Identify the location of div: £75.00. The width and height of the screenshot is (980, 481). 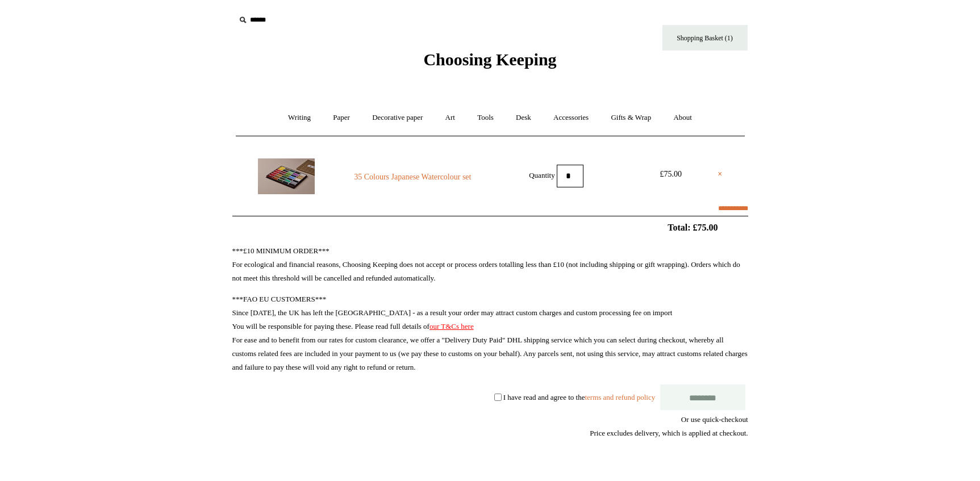
(672, 174).